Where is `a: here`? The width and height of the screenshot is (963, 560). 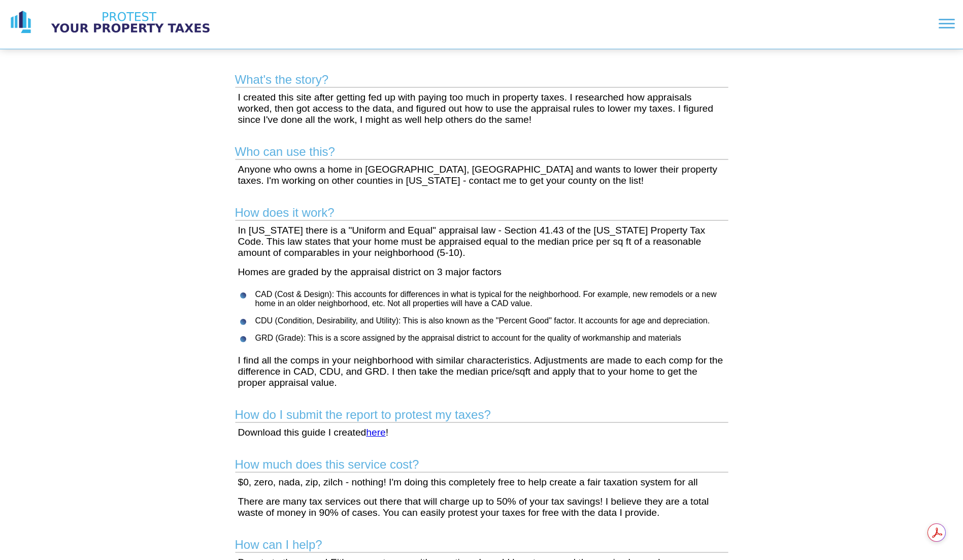 a: here is located at coordinates (375, 432).